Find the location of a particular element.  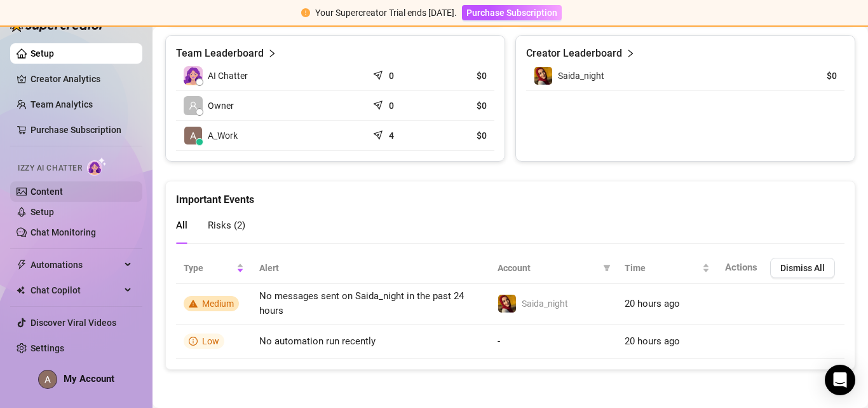

a: Content is located at coordinates (46, 191).